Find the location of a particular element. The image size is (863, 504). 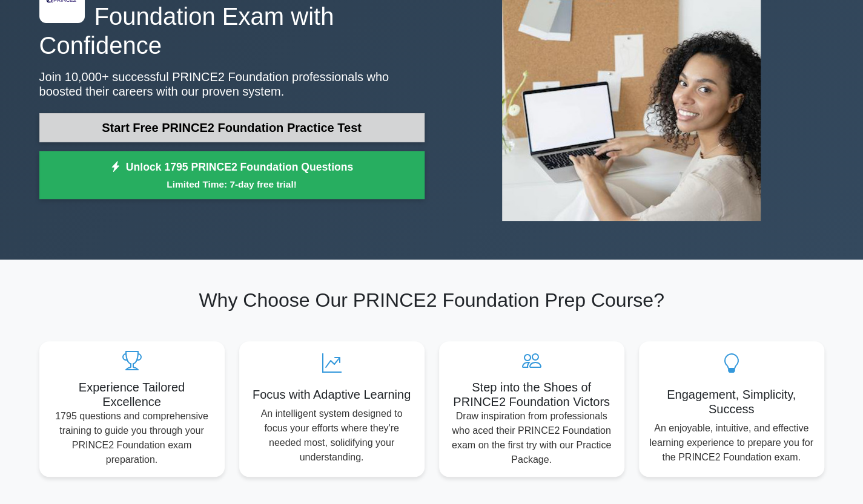

h5: Engagement, Simplicity, Success is located at coordinates (732, 401).